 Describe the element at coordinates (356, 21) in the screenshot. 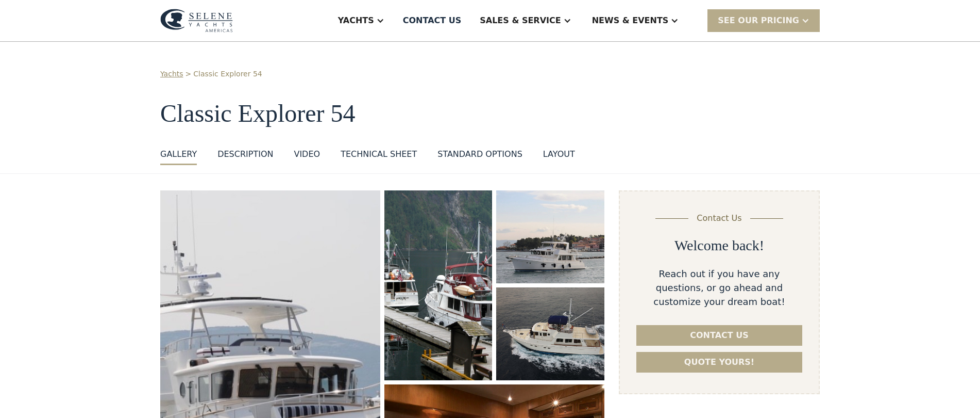

I see `div: Yachts` at that location.